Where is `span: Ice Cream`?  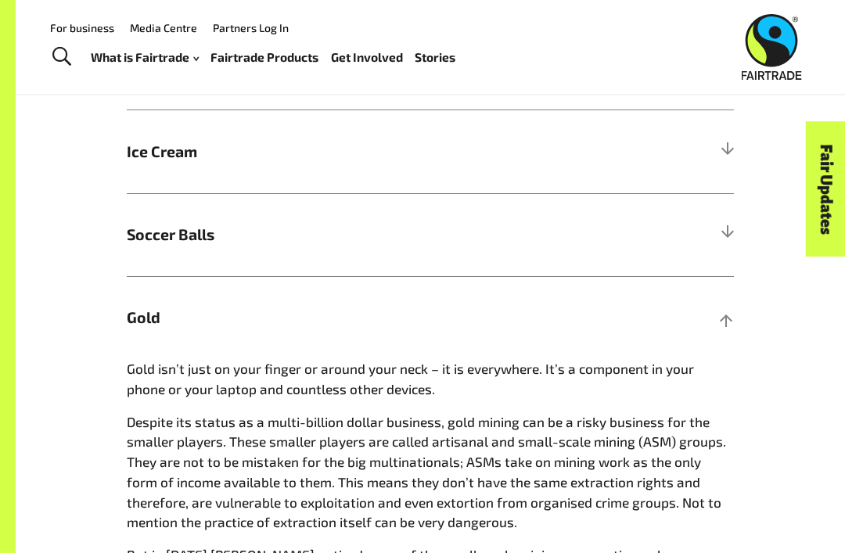
span: Ice Cream is located at coordinates (354, 151).